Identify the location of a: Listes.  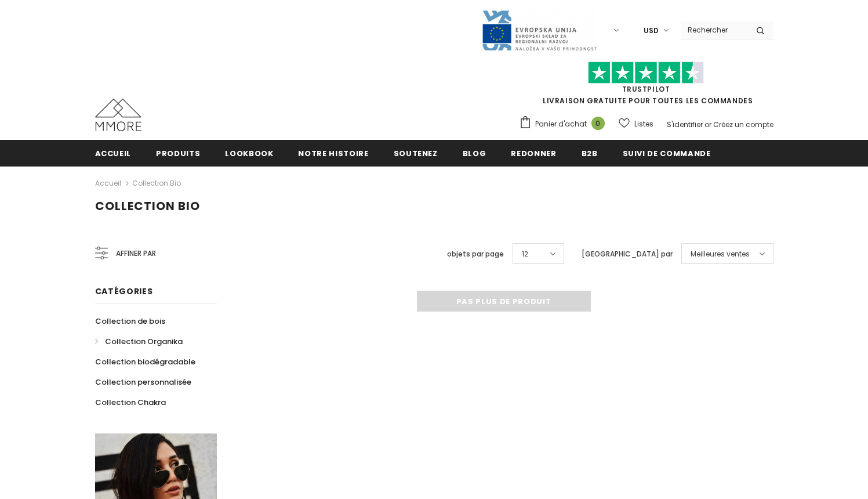
(636, 124).